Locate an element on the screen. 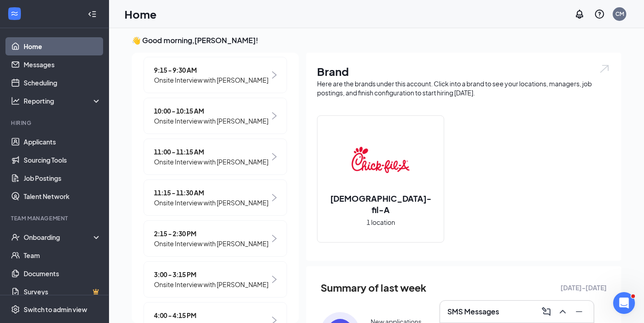 Image resolution: width=644 pixels, height=323 pixels. span: 1 location is located at coordinates (380, 222).